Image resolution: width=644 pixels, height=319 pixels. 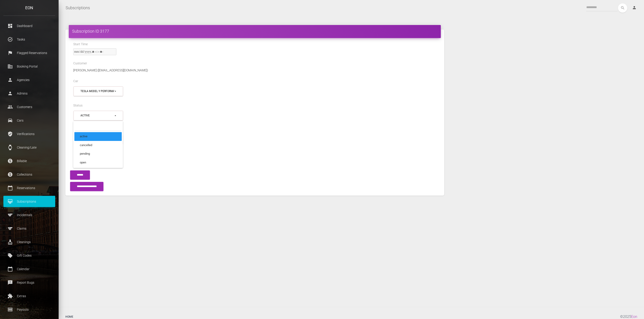 I want to click on span: active, so click(x=83, y=136).